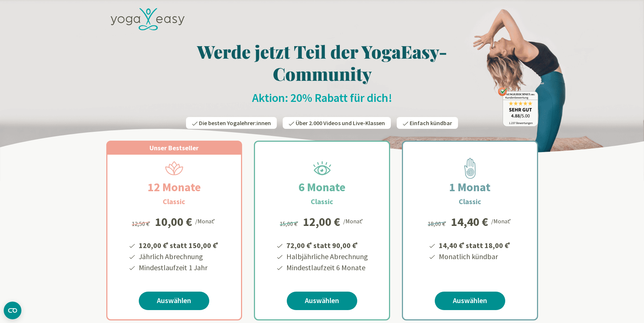 The height and width of the screenshot is (323, 644). Describe the element at coordinates (321, 222) in the screenshot. I see `div: 12,00 €` at that location.